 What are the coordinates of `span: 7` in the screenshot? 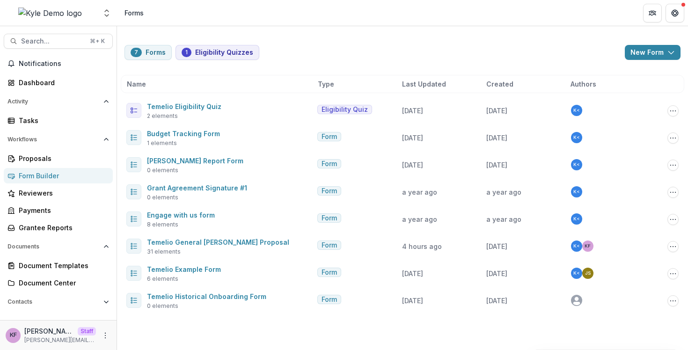 It's located at (136, 52).